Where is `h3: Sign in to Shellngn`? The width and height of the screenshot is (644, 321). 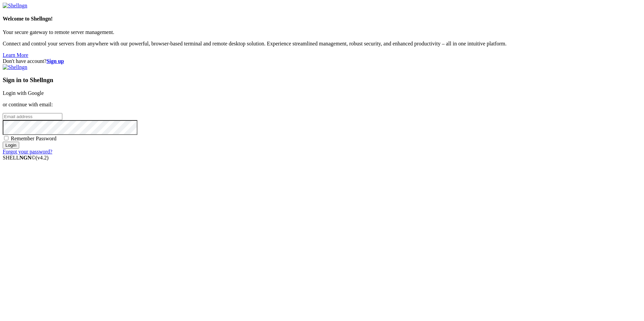 h3: Sign in to Shellngn is located at coordinates (322, 80).